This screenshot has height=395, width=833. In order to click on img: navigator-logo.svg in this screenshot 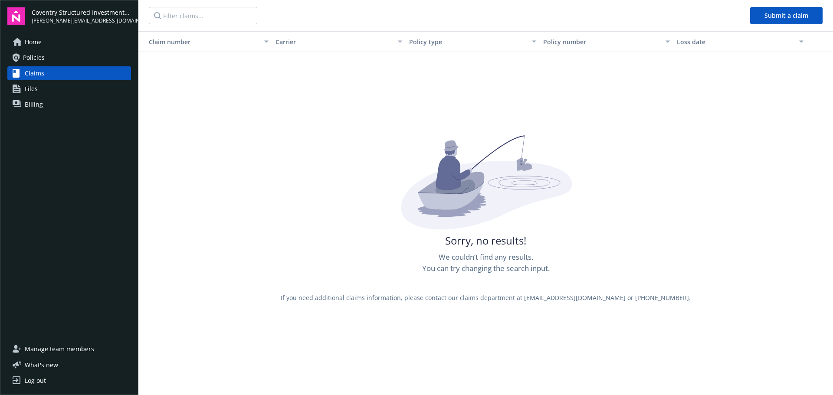, I will do `click(16, 16)`.